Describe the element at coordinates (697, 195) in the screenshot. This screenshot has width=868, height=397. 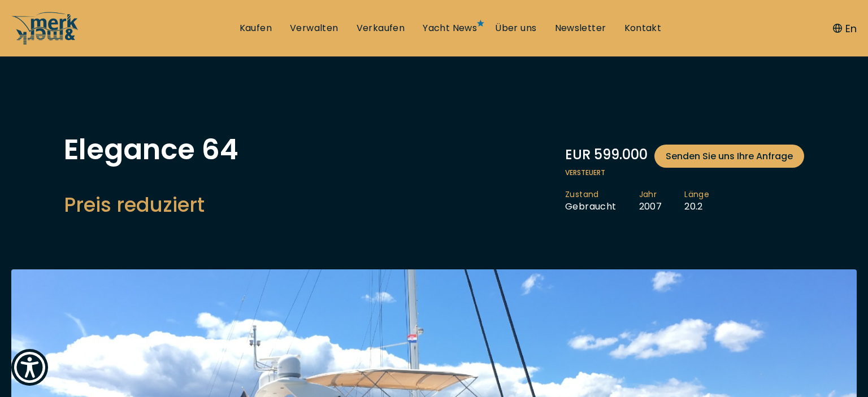
I see `span: Länge` at that location.